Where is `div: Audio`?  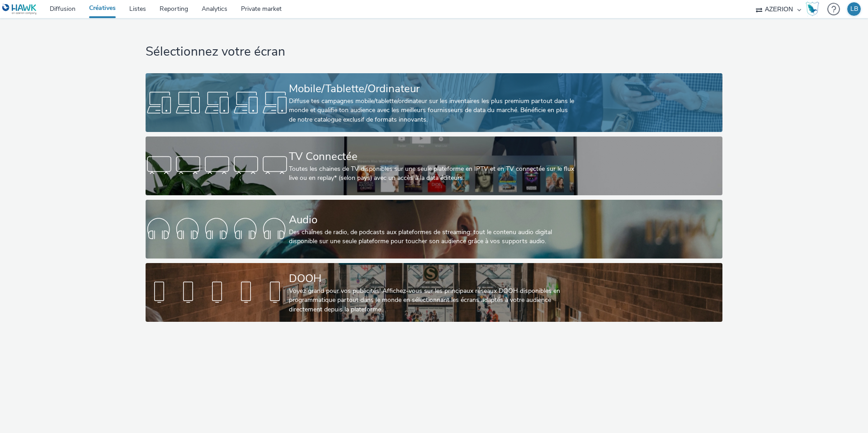 div: Audio is located at coordinates (432, 220).